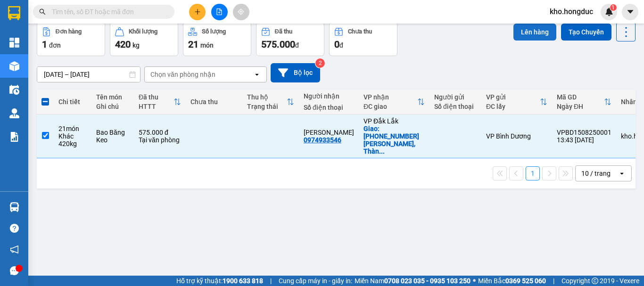 The height and width of the screenshot is (286, 644). Describe the element at coordinates (511, 281) in the screenshot. I see `span: Miền Bắc` at that location.